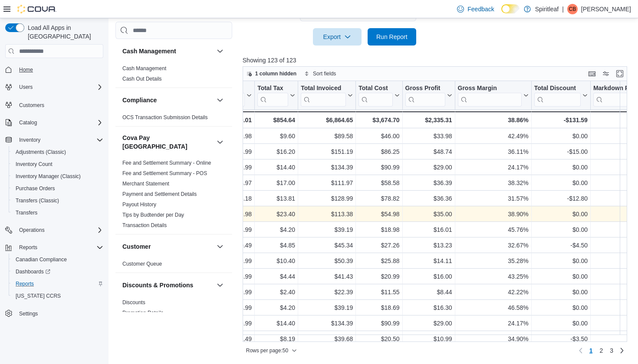 The image size is (638, 364). What do you see at coordinates (59, 123) in the screenshot?
I see `span: Catalog` at bounding box center [59, 123].